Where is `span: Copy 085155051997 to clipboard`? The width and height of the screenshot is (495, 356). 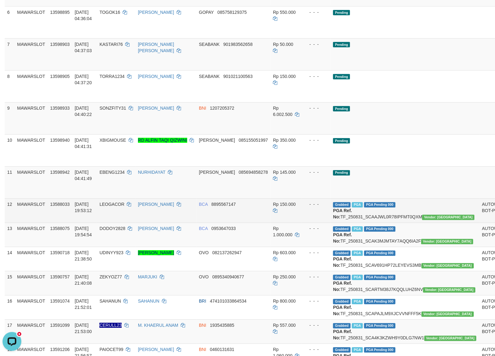 span: Copy 085155051997 to clipboard is located at coordinates (253, 140).